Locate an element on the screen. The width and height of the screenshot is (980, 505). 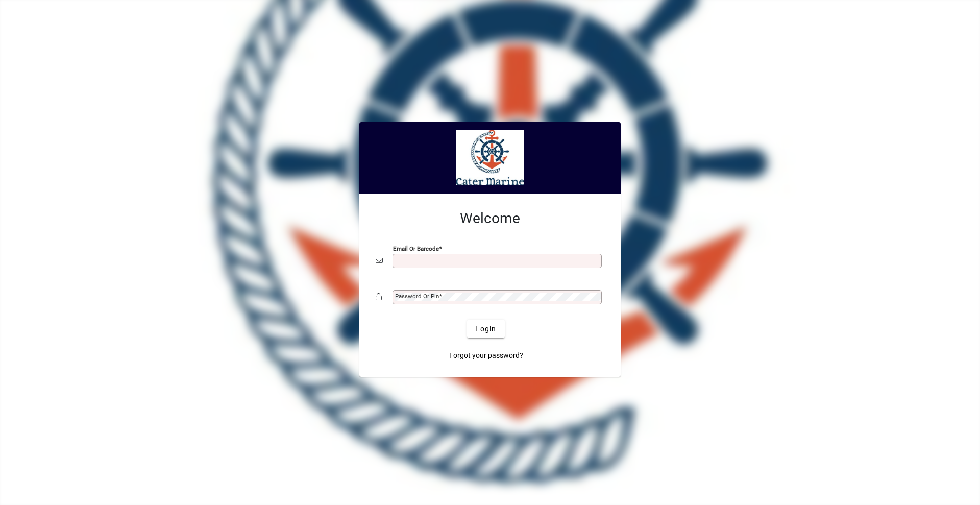
mat-label: Password or Pin is located at coordinates (417, 296).